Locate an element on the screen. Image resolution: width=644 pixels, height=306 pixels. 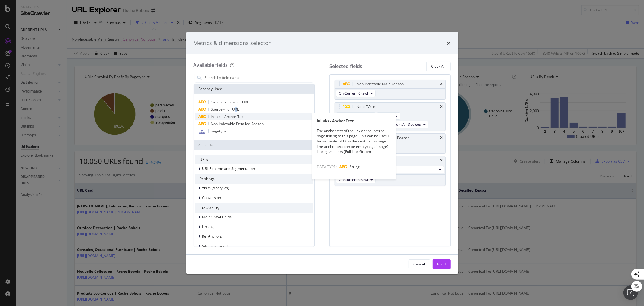
div: Crawlability is located at coordinates (255, 208).